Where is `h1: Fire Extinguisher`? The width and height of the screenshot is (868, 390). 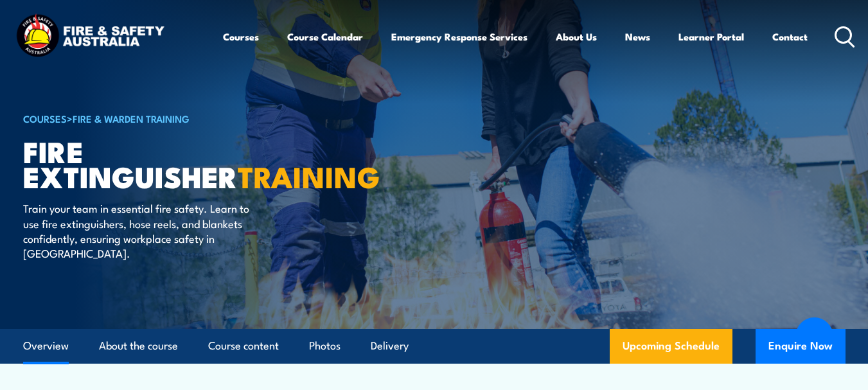 h1: Fire Extinguisher is located at coordinates (181, 163).